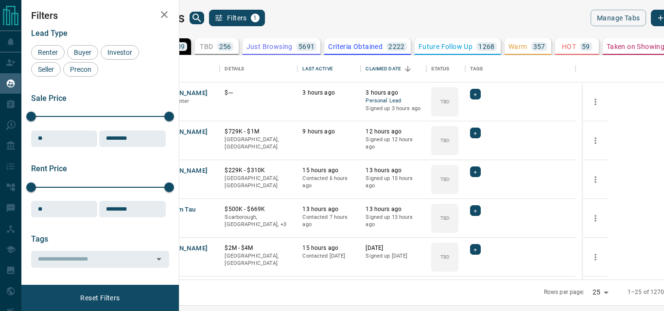 Image resolution: width=664 pixels, height=311 pixels. What do you see at coordinates (197, 18) in the screenshot?
I see `button: search button` at bounding box center [197, 18].